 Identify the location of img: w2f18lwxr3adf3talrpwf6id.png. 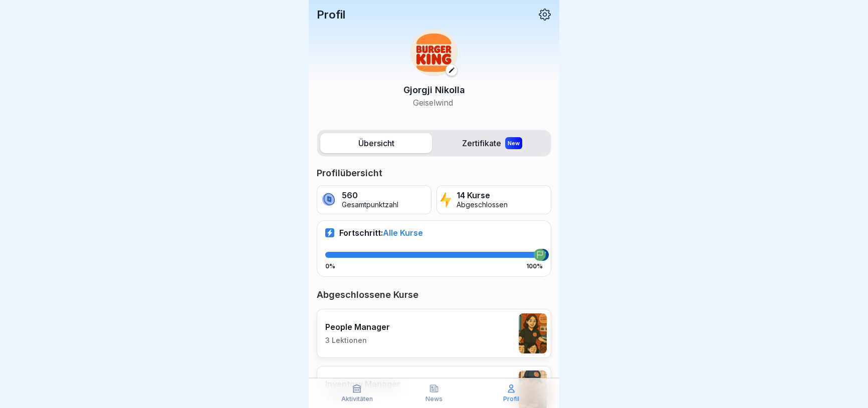
(434, 52).